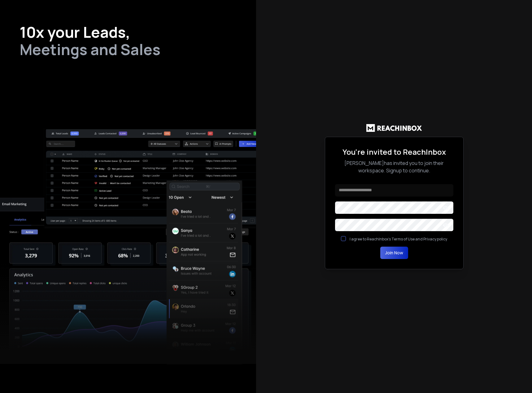 The image size is (532, 393). What do you see at coordinates (398, 239) in the screenshot?
I see `label: I agree to ReachInbox's Terms of Use and Privacy policy` at bounding box center [398, 239].